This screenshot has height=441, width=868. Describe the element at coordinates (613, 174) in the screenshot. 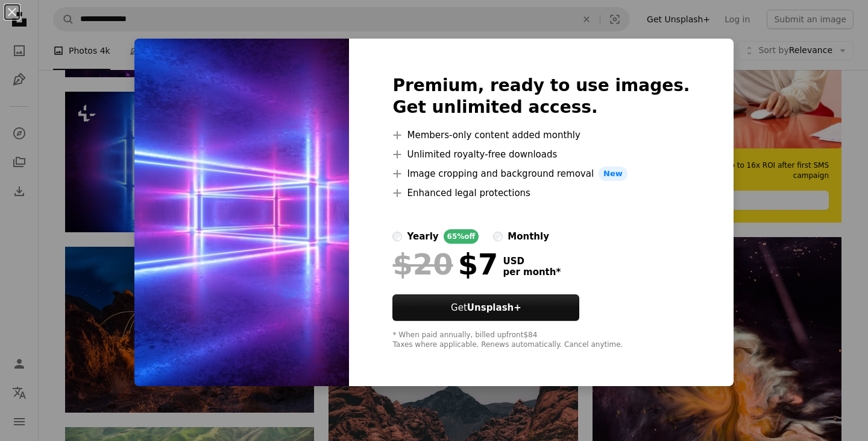

I see `span: New` at that location.